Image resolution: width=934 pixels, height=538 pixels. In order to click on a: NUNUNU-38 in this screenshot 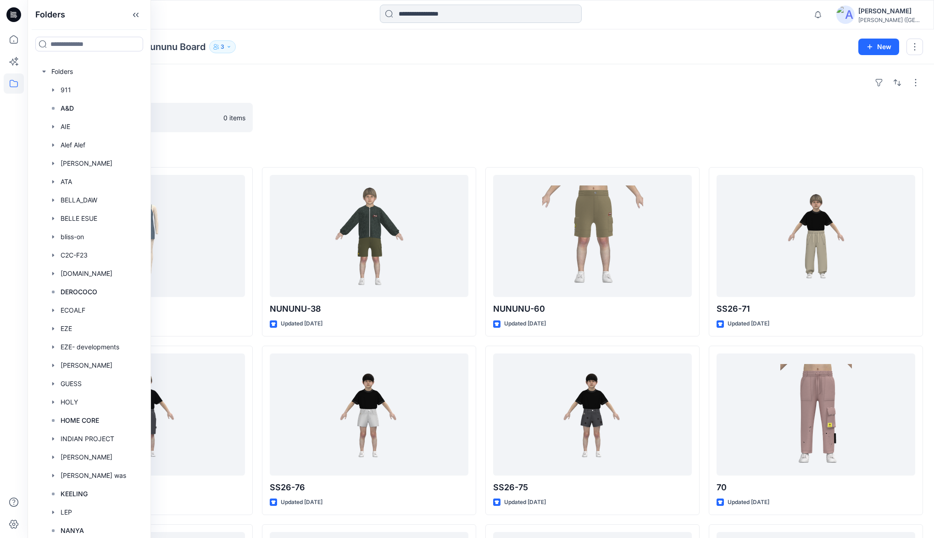, I will do `click(369, 236)`.